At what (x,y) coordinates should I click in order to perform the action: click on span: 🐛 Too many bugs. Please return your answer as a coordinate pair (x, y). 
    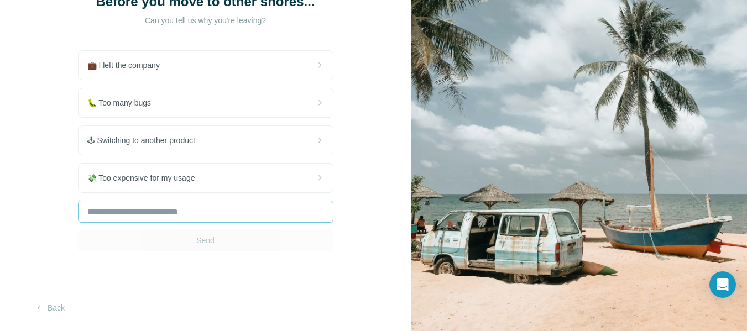
    Looking at the image, I should click on (124, 103).